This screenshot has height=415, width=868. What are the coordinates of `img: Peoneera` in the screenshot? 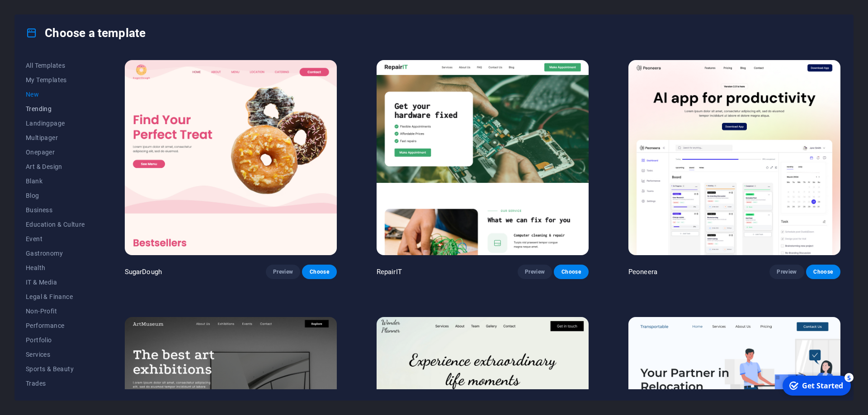 It's located at (734, 158).